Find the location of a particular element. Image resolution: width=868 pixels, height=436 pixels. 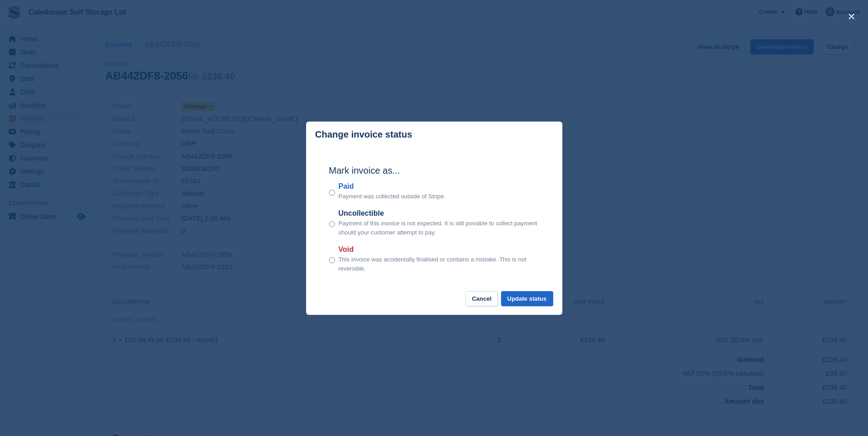

button: close is located at coordinates (851, 17).